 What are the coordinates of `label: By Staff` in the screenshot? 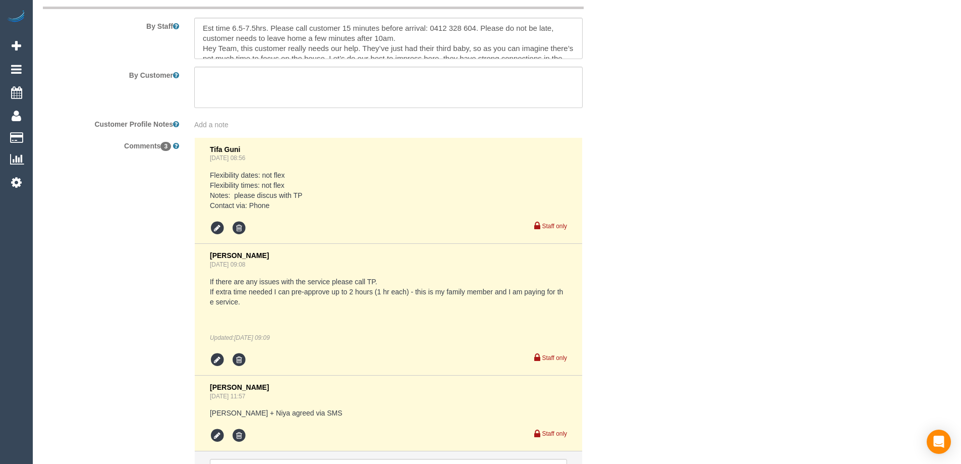 It's located at (111, 24).